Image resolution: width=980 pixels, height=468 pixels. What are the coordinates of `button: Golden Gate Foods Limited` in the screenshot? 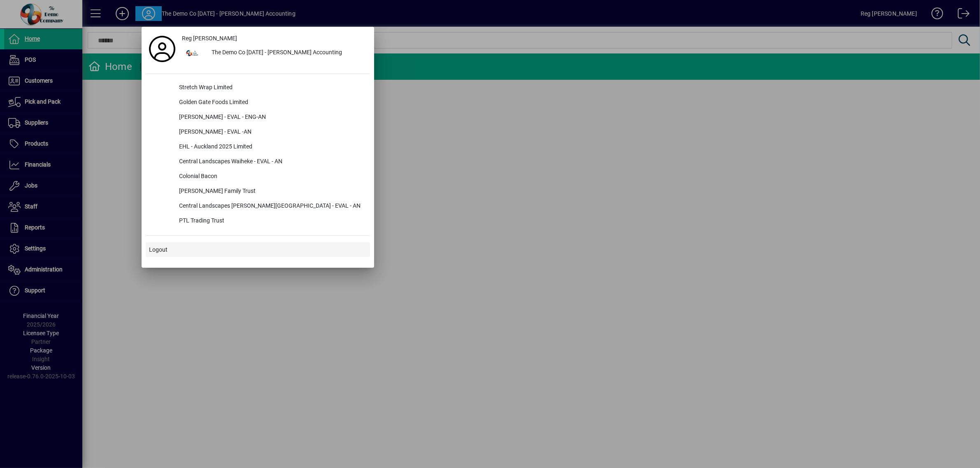 It's located at (258, 103).